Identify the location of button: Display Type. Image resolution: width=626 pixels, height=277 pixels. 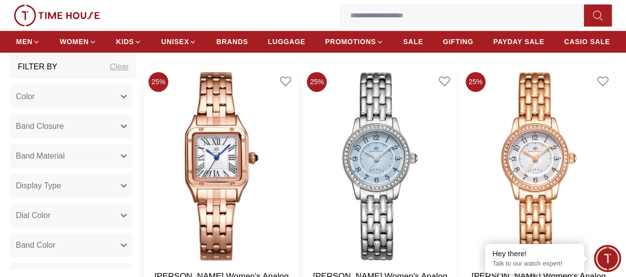
(71, 186).